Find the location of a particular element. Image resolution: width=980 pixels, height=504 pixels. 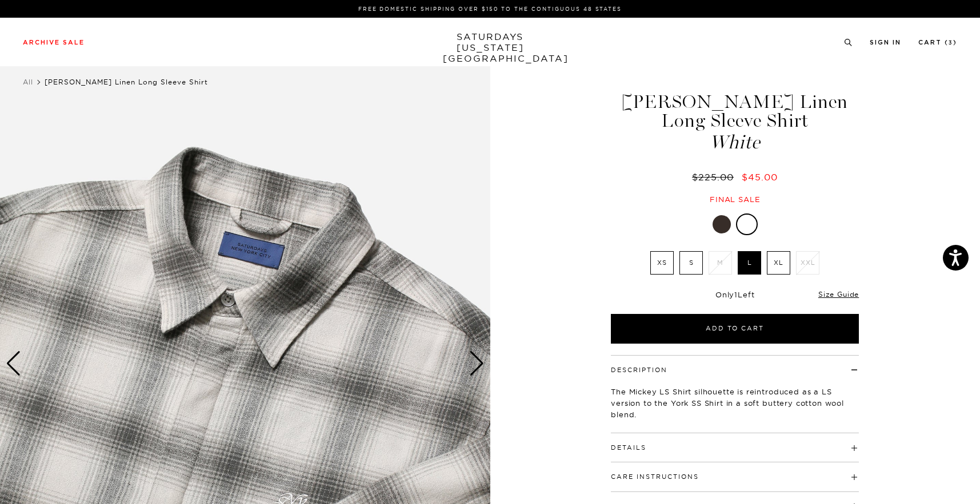

a: Size Guide is located at coordinates (838, 294).